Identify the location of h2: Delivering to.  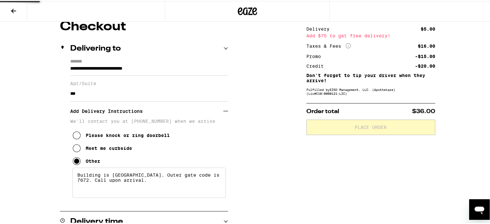
(95, 48).